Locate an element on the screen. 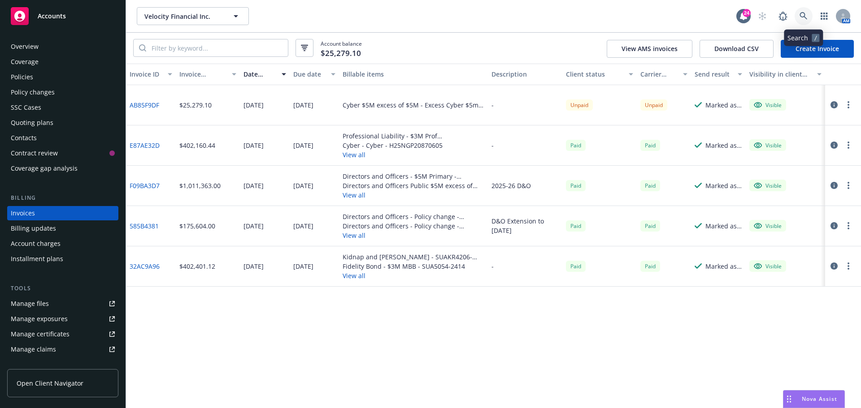 The height and width of the screenshot is (408, 861). div: Send result is located at coordinates (713, 74).